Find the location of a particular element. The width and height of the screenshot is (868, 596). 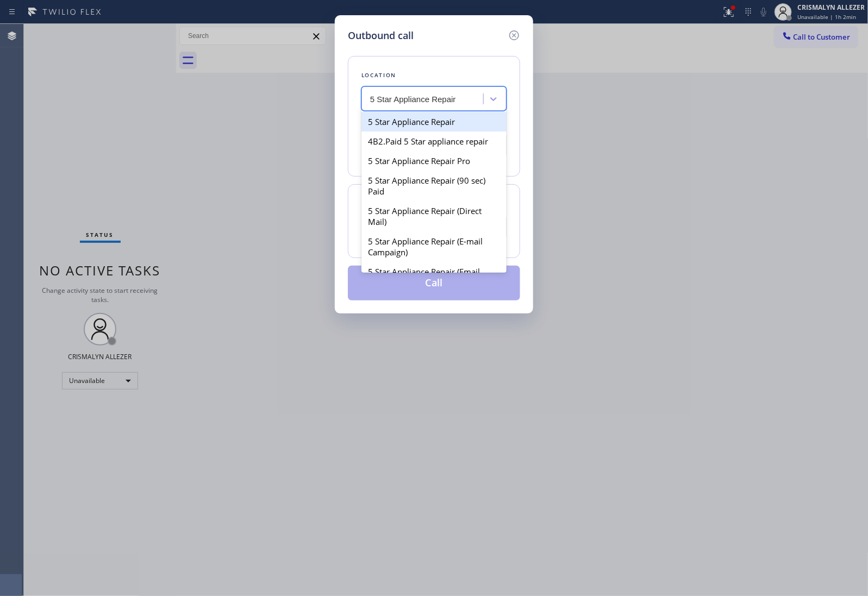

div: 5 Star Appliance Repair (Email Campaigns) is located at coordinates (434, 277).